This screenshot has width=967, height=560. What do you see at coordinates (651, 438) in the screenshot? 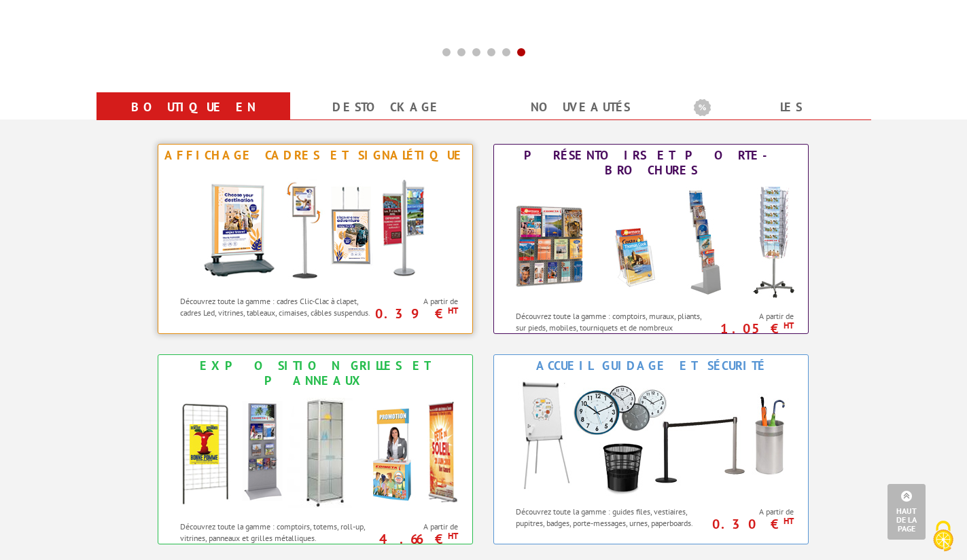
I see `img: Accueil Guidage et Sécurité` at bounding box center [651, 438].